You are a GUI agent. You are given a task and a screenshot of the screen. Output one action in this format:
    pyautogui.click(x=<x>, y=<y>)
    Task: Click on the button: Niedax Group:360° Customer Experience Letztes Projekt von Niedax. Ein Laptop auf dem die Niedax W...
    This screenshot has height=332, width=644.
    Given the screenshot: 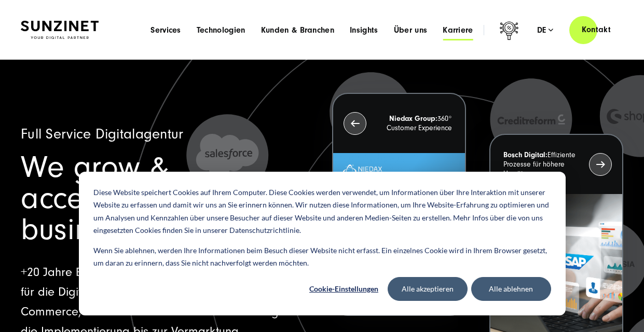 What is the action you would take?
    pyautogui.click(x=399, y=204)
    